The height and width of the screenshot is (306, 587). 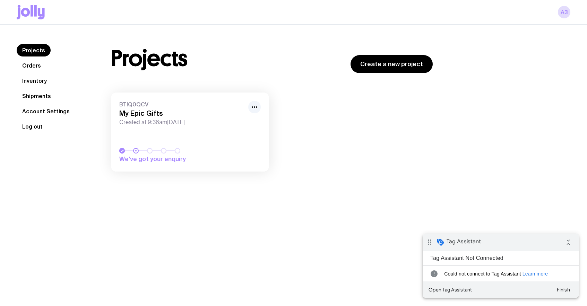 I want to click on a: Learn more, so click(x=113, y=40).